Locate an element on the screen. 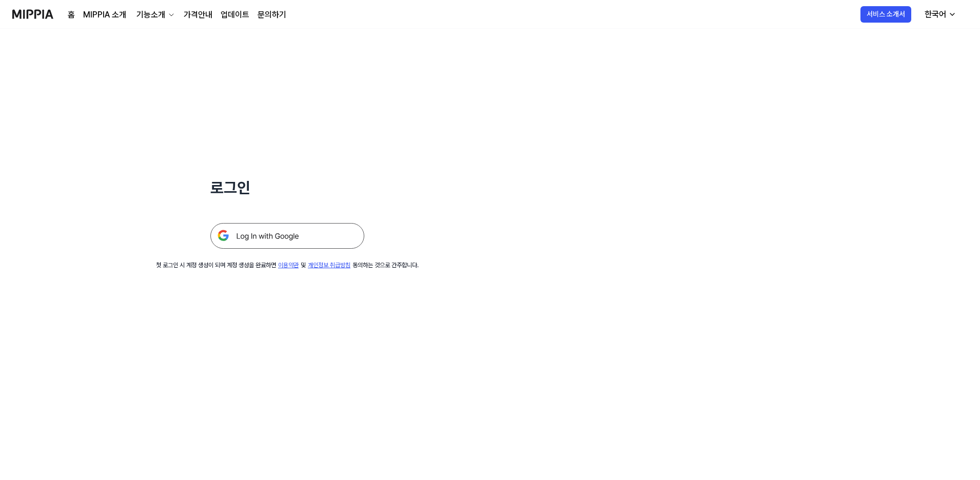 The height and width of the screenshot is (480, 980). a: 가격안내 is located at coordinates (198, 15).